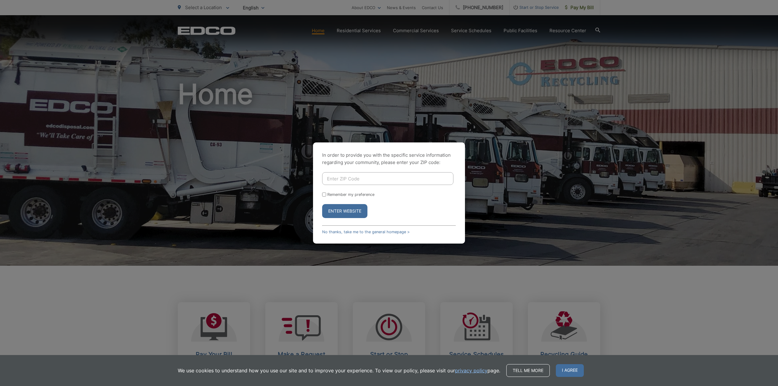 Image resolution: width=778 pixels, height=386 pixels. What do you see at coordinates (570, 371) in the screenshot?
I see `span: I agree` at bounding box center [570, 371].